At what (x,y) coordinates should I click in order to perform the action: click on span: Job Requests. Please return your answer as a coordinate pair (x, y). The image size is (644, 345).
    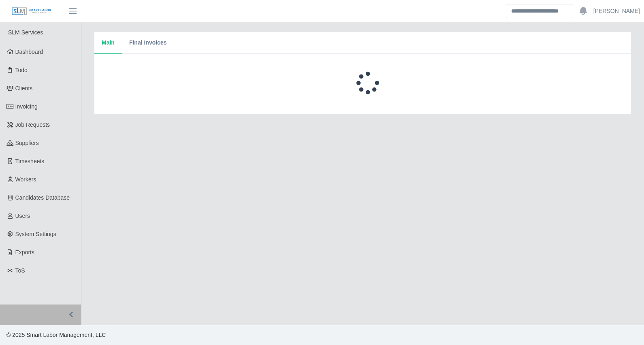
    Looking at the image, I should click on (33, 125).